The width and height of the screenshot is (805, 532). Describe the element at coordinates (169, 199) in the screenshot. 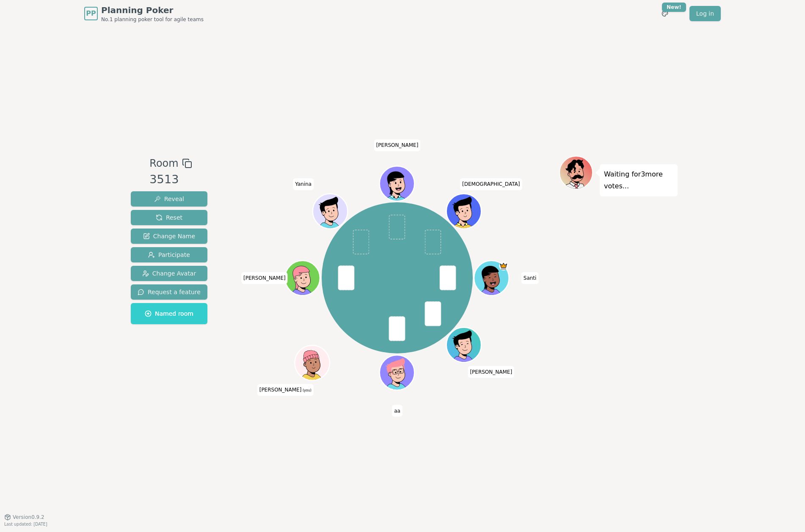

I see `span: Reveal` at that location.